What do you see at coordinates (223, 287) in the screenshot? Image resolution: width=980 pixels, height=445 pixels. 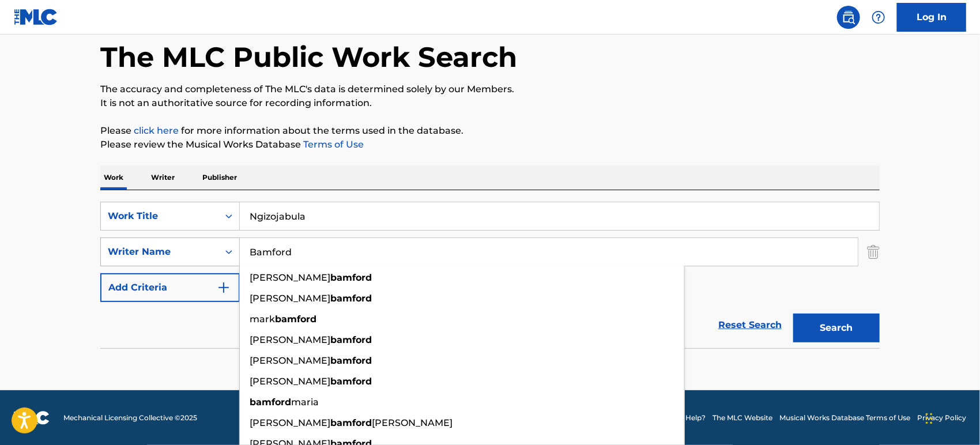 I see `img: 9d2ae6d4665cec9f34b9.svg` at bounding box center [223, 287].